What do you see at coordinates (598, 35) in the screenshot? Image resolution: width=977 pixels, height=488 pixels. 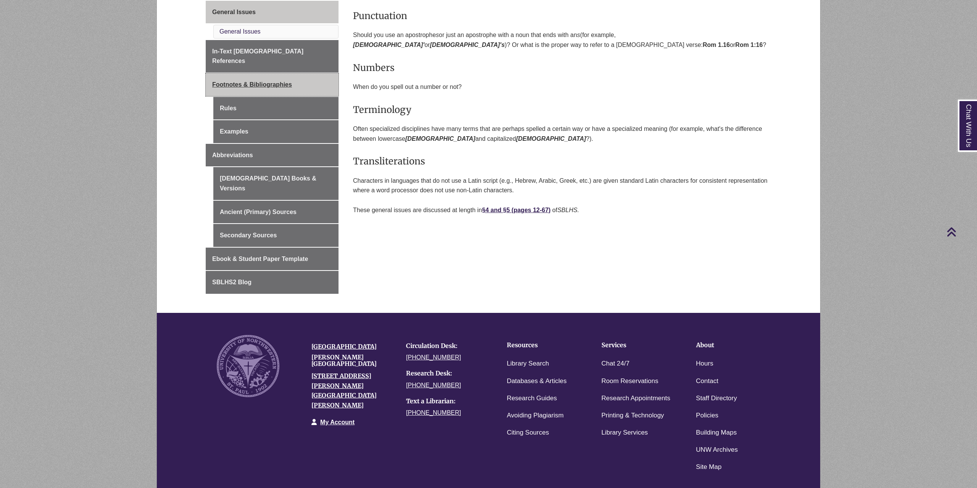 I see `span: (for example,` at bounding box center [598, 35].